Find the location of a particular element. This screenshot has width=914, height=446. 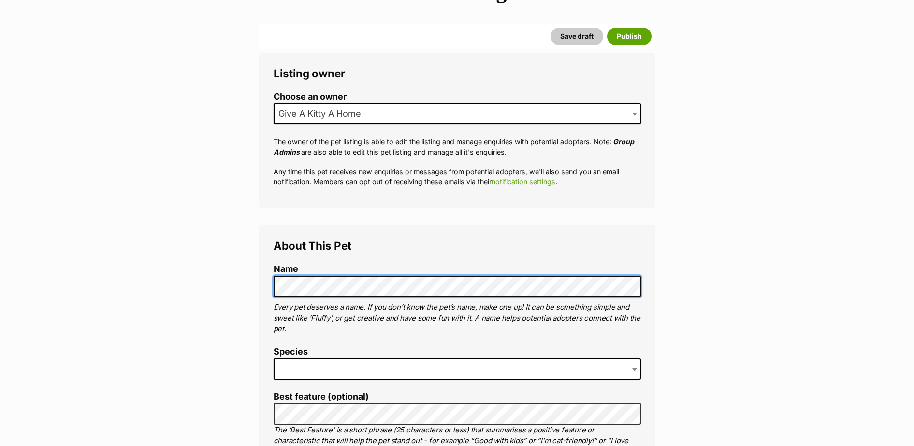

label: Choose an owner is located at coordinates (457, 97).